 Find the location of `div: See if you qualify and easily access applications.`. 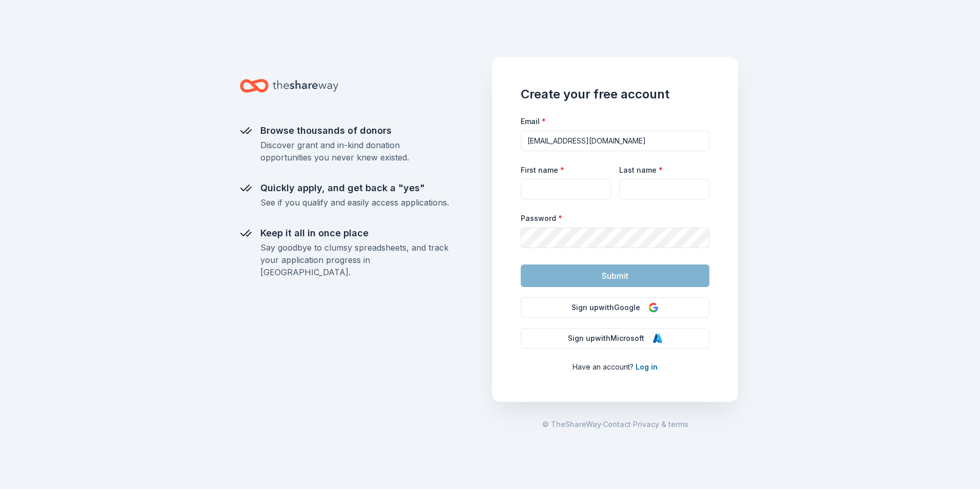

div: See if you qualify and easily access applications. is located at coordinates (355, 202).